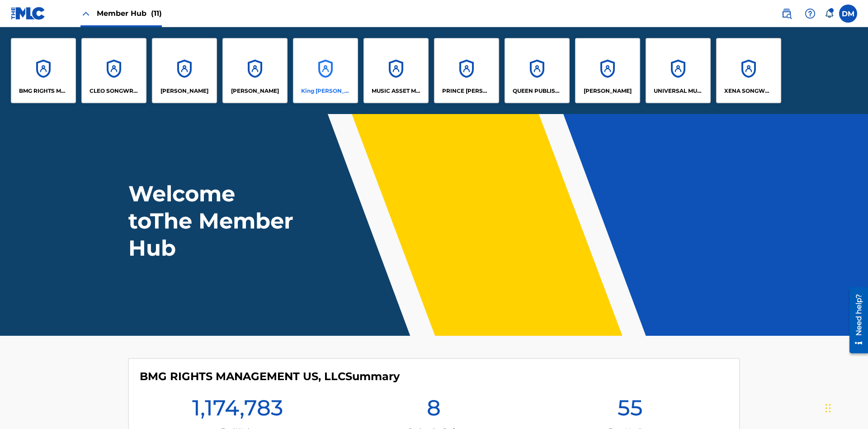  I want to click on a: AccountsBMG RIGHTS MANAGEMENT US, LLC, so click(43, 70).